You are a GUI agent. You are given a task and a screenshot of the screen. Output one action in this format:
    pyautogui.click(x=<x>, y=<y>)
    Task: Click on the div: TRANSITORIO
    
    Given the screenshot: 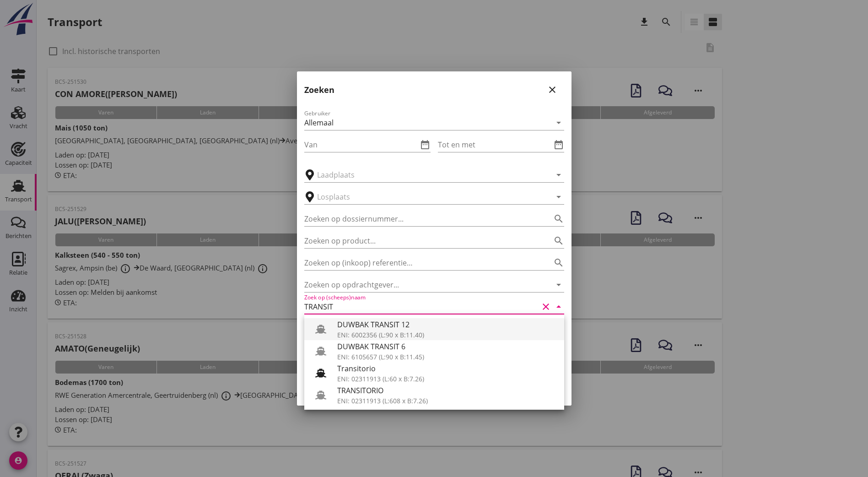 What is the action you would take?
    pyautogui.click(x=447, y=391)
    